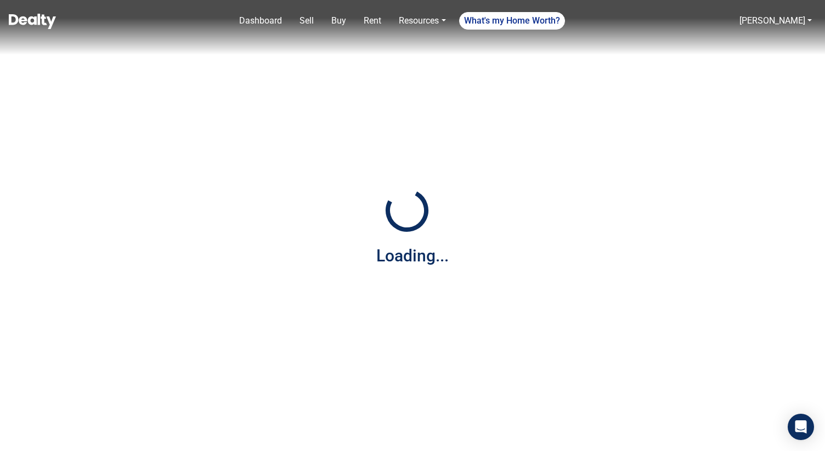 This screenshot has height=451, width=825. I want to click on a: What's my Home Worth?, so click(512, 21).